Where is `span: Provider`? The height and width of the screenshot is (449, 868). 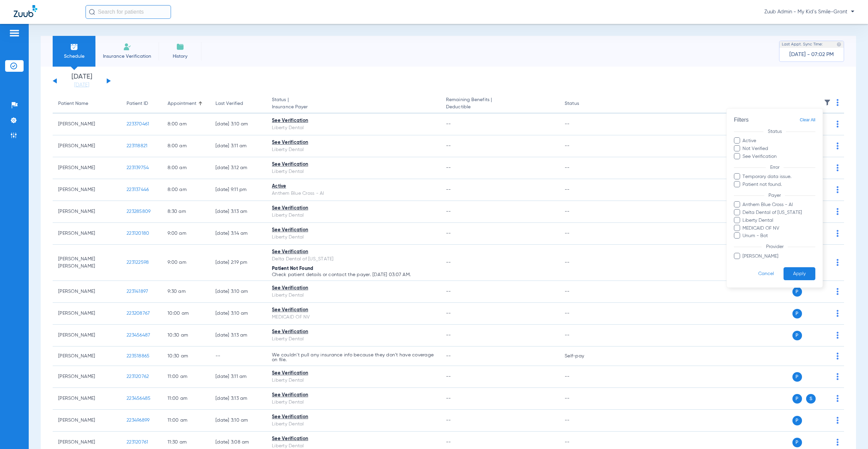
span: Provider is located at coordinates (774, 247).